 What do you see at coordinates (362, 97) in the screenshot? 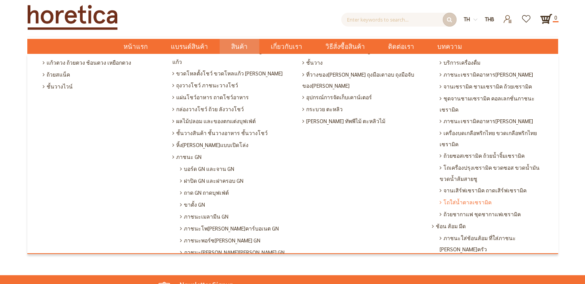
I see `a: อุปกรณ์การจัดเก็บเคาน์เตอร์` at bounding box center [362, 97].